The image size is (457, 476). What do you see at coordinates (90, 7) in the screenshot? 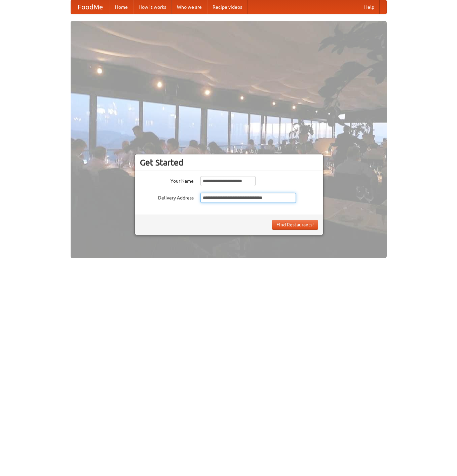
I see `a: FoodMe` at bounding box center [90, 7].